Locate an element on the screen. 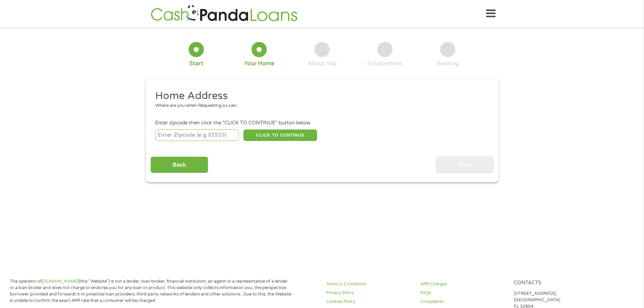 The width and height of the screenshot is (644, 308). div: About You is located at coordinates (322, 64).